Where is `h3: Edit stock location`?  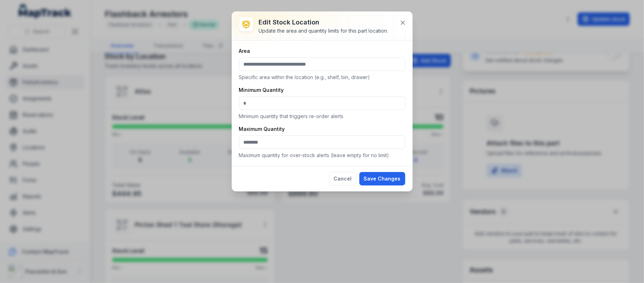
h3: Edit stock location is located at coordinates (324, 22).